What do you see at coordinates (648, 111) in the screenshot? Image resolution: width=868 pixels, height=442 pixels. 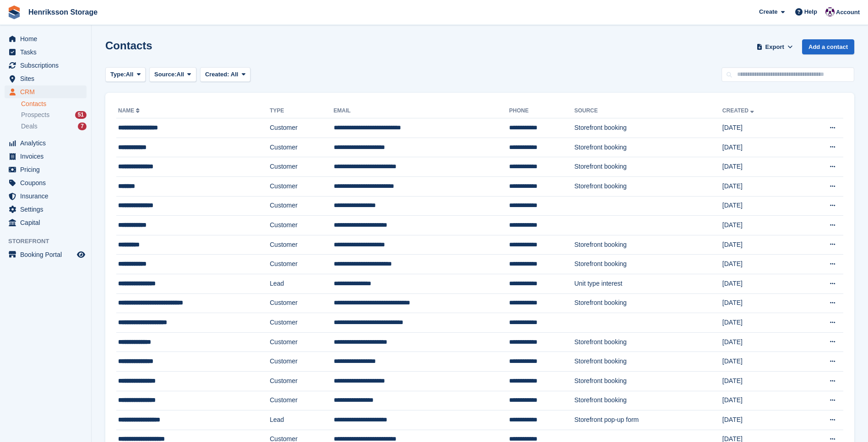 I see `th: Source` at bounding box center [648, 111].